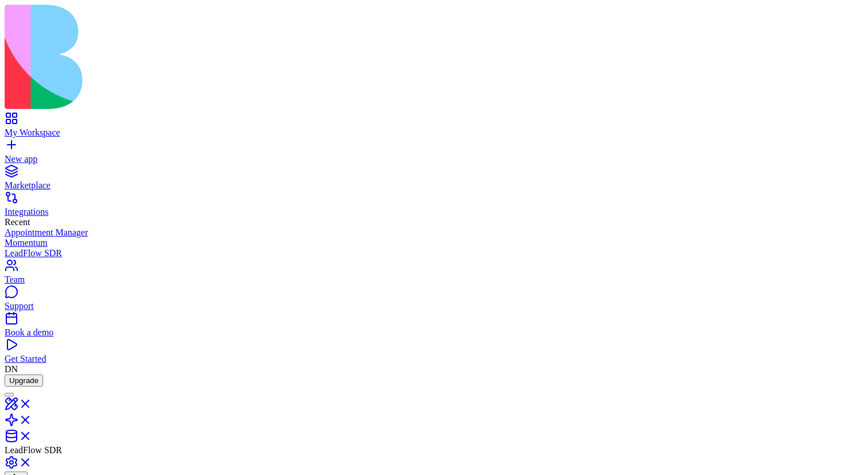 The width and height of the screenshot is (868, 475). Describe the element at coordinates (434, 254) in the screenshot. I see `a: LeadFlow SDR` at that location.